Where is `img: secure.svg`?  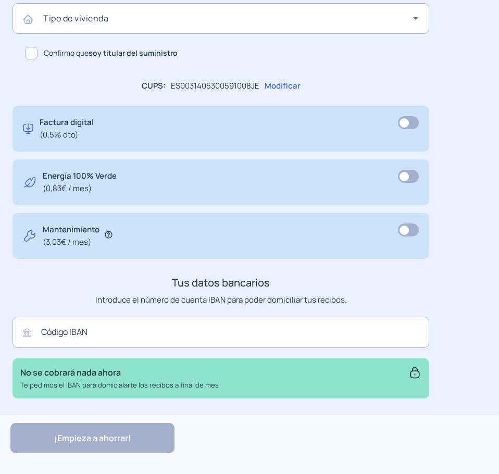
img: secure.svg is located at coordinates (414, 372).